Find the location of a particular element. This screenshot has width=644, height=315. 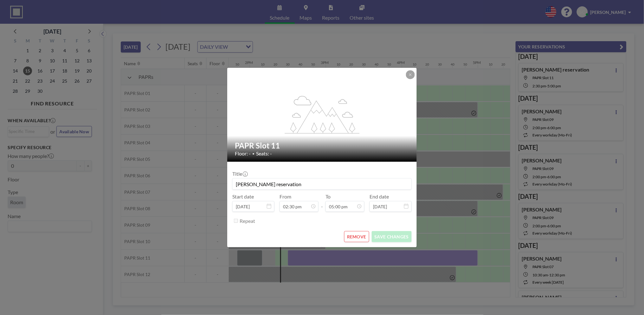

label: End date is located at coordinates (379, 197).